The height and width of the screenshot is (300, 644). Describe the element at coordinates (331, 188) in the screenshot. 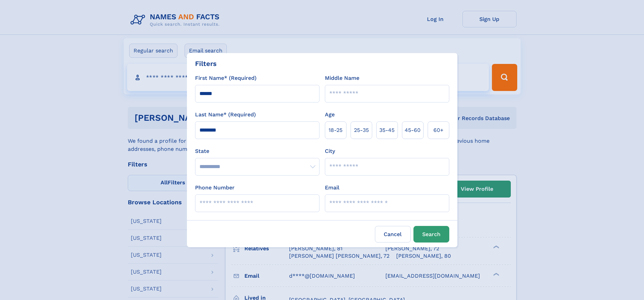

I see `label: Email` at that location.